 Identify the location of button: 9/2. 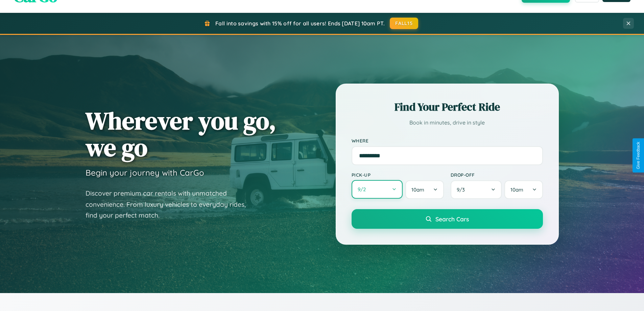
(377, 189).